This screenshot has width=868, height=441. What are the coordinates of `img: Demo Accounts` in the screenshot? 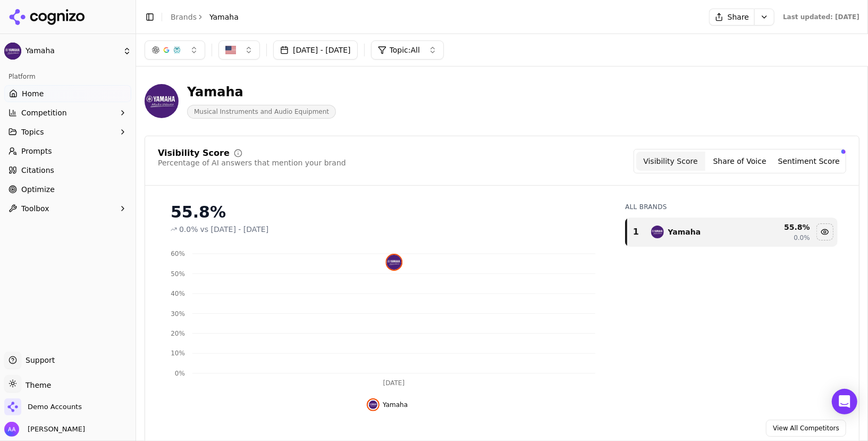 It's located at (13, 407).